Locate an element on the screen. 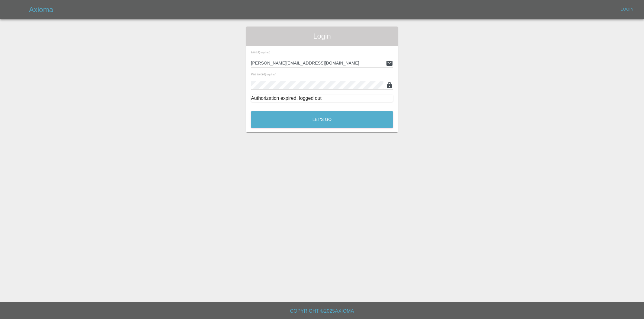 The height and width of the screenshot is (319, 644). button: Let's Go is located at coordinates (322, 119).